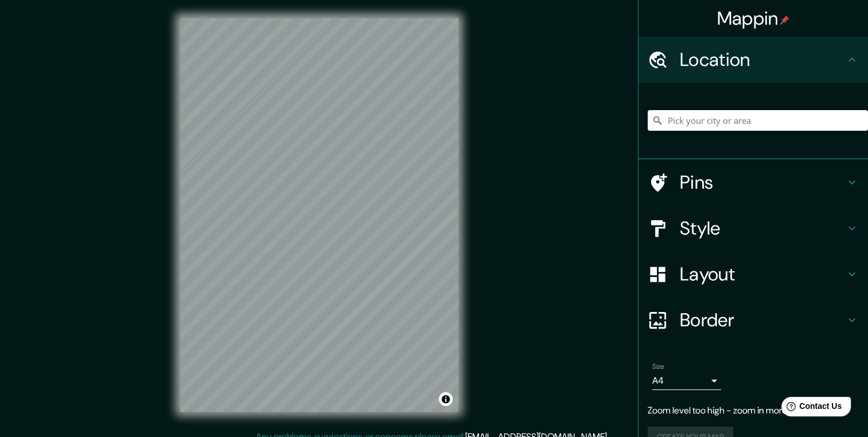 The width and height of the screenshot is (868, 437). What do you see at coordinates (754, 228) in the screenshot?
I see `div: Style` at bounding box center [754, 228].